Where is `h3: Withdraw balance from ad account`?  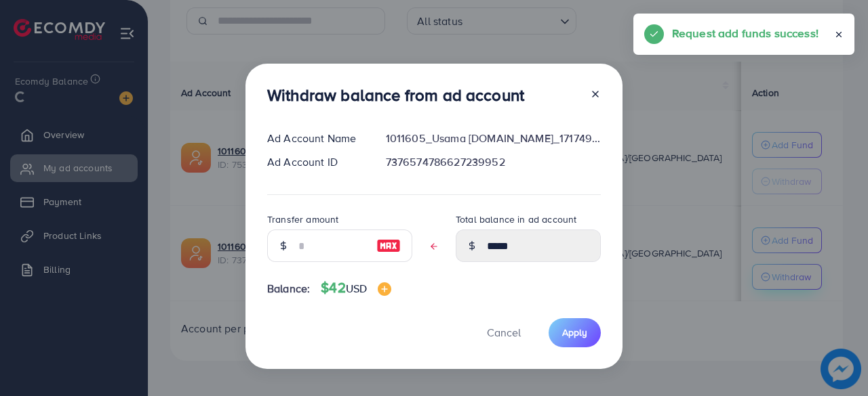 h3: Withdraw balance from ad account is located at coordinates (396, 94).